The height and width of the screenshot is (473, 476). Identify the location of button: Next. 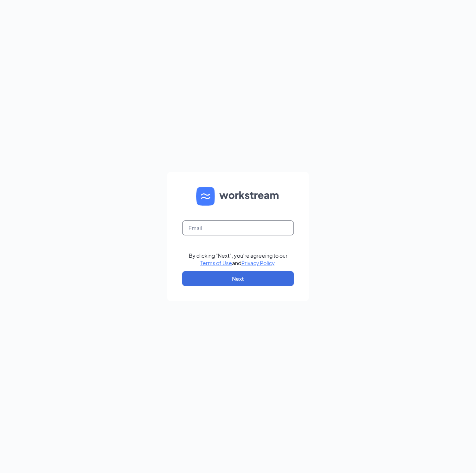
(238, 278).